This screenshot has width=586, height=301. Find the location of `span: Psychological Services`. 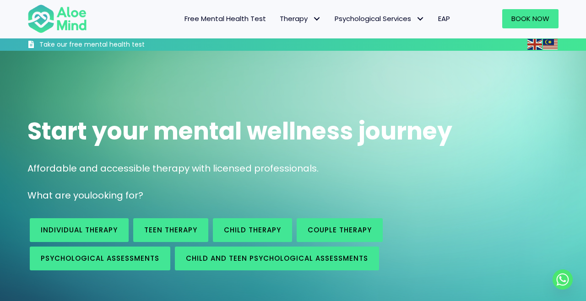

span: Psychological Services is located at coordinates (380, 18).